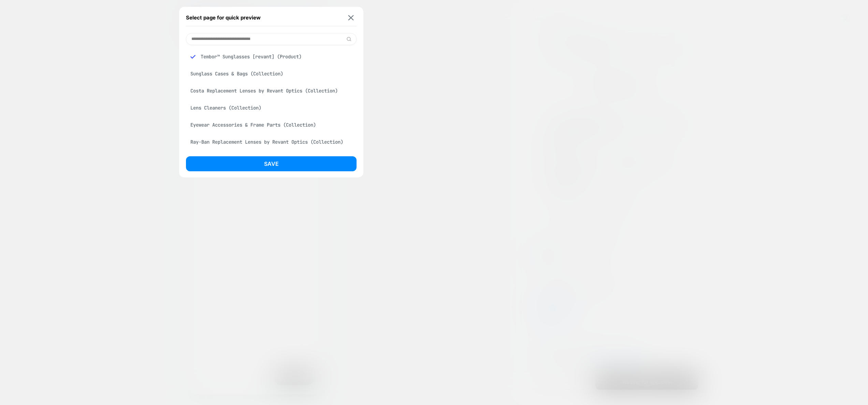 The height and width of the screenshot is (405, 868). What do you see at coordinates (193, 57) in the screenshot?
I see `img: blue checkmark` at bounding box center [193, 57].